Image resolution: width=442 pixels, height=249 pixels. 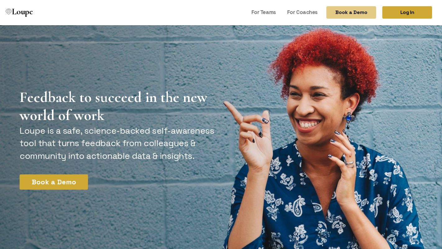 I want to click on a: For Coaches, so click(x=302, y=12).